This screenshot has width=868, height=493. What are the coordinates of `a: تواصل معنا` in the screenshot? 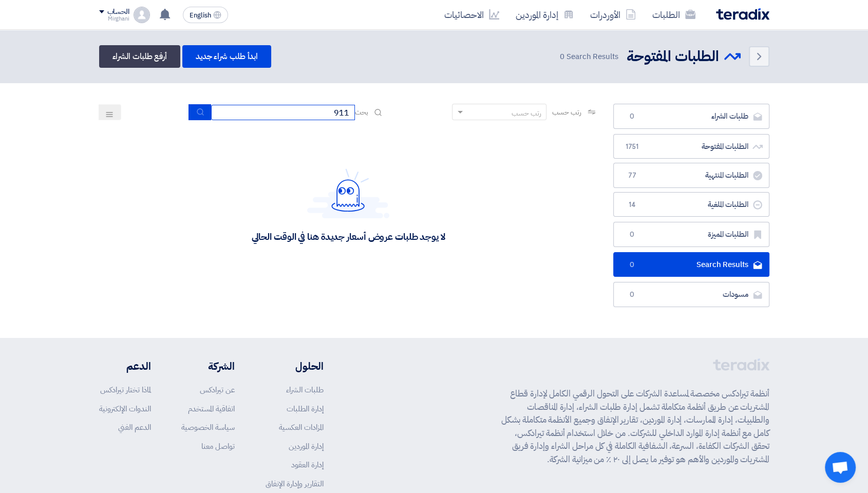 It's located at (218, 447).